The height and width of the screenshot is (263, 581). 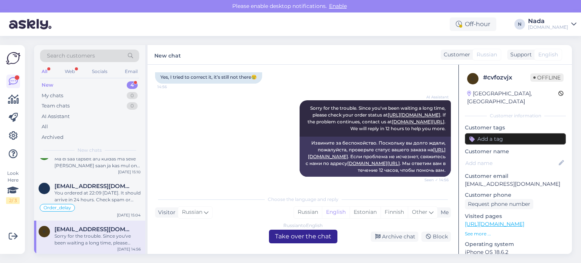 I want to click on div: Off-hour, so click(x=473, y=24).